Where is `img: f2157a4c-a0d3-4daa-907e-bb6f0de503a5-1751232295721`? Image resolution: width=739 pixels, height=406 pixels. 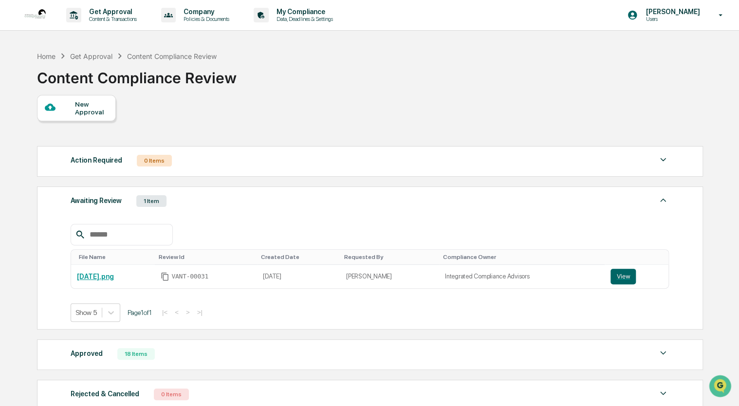 img: f2157a4c-a0d3-4daa-907e-bb6f0de503a5-1751232295721 is located at coordinates (12, 12).